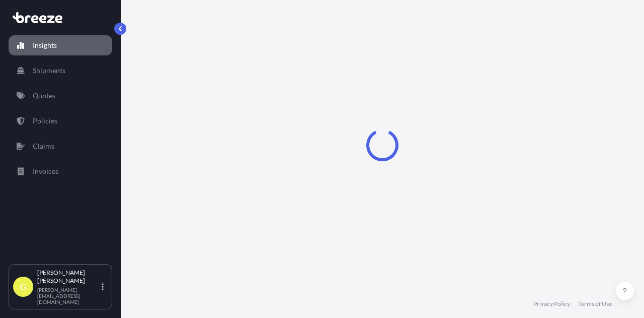 This screenshot has height=318, width=644. I want to click on a: Terms of Use, so click(595, 304).